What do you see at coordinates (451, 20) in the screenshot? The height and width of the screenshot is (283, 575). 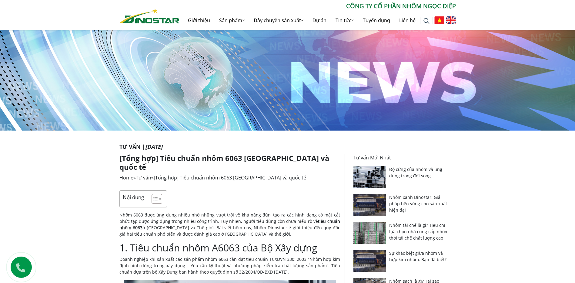 I see `img: English` at bounding box center [451, 20].